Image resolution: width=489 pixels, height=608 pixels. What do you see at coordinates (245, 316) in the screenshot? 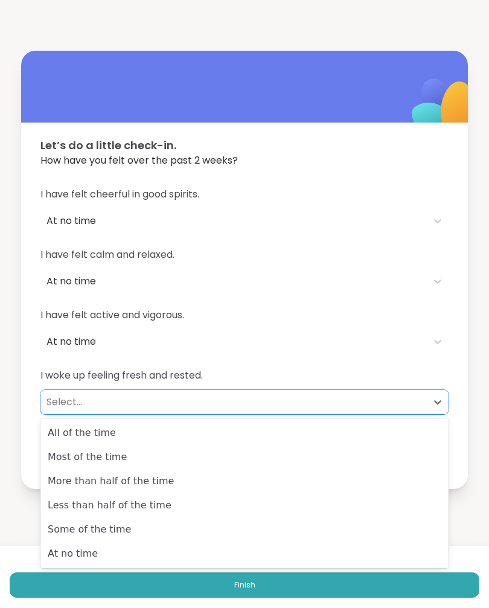
I see `span: I have felt active and vigorous.` at bounding box center [245, 316].